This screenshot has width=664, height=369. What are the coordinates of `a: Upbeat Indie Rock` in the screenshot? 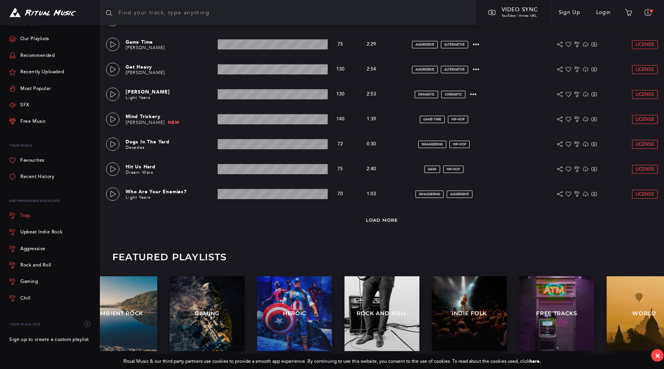 It's located at (51, 232).